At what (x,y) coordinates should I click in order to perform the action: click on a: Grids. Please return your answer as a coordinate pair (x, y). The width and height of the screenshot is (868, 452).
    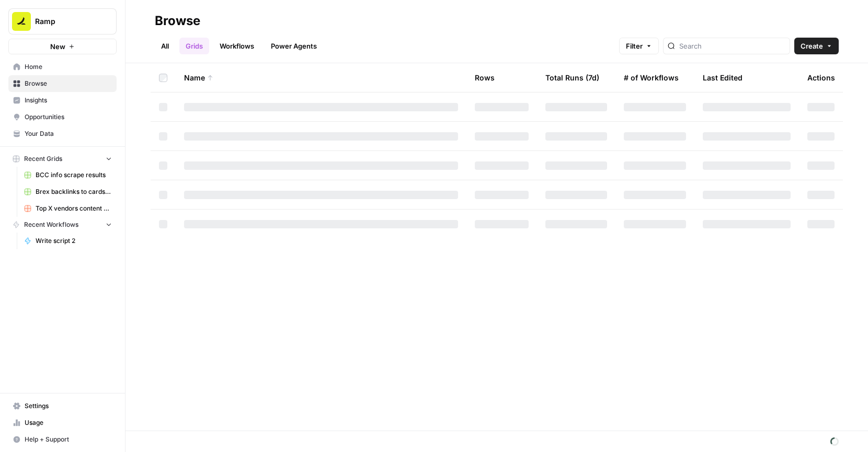
    Looking at the image, I should click on (194, 46).